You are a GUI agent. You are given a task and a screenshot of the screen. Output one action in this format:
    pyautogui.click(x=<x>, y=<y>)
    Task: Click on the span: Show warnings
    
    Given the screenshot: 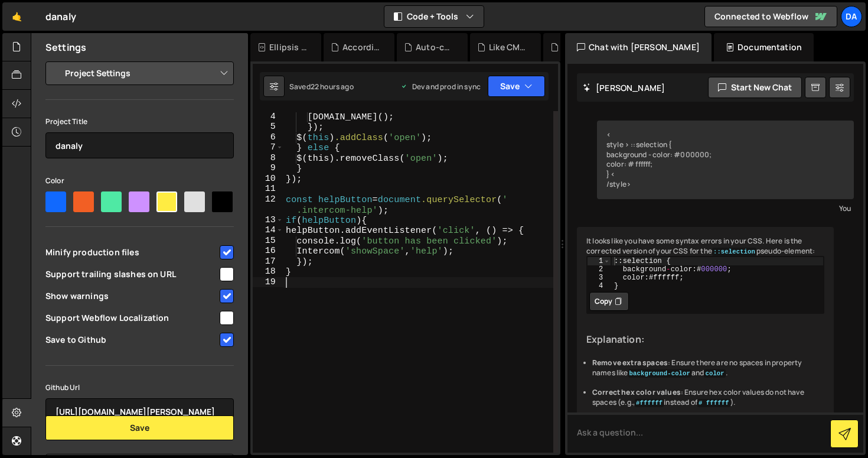 What is the action you would take?
    pyautogui.click(x=131, y=296)
    